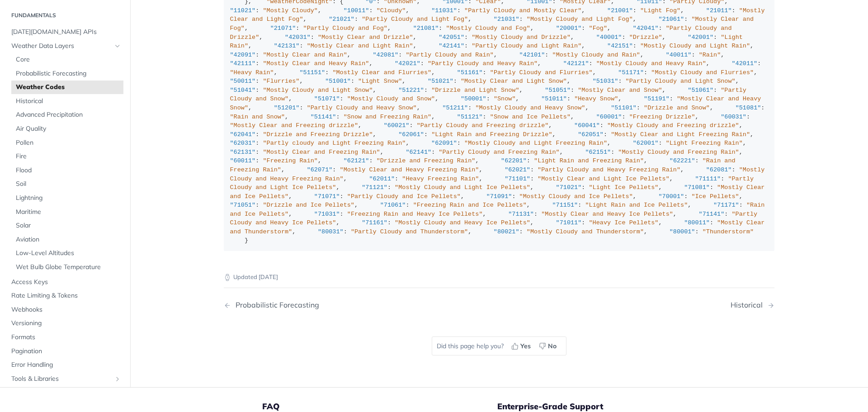  Describe the element at coordinates (596, 98) in the screenshot. I see `span: "Heavy Snow"` at that location.